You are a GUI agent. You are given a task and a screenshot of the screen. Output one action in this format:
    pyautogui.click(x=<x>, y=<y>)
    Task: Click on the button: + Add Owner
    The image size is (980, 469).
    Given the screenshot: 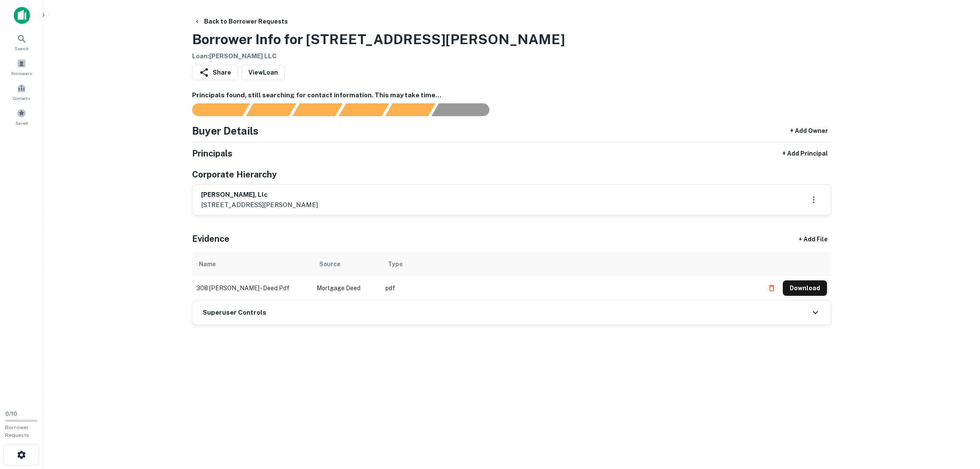 What is the action you would take?
    pyautogui.click(x=809, y=131)
    